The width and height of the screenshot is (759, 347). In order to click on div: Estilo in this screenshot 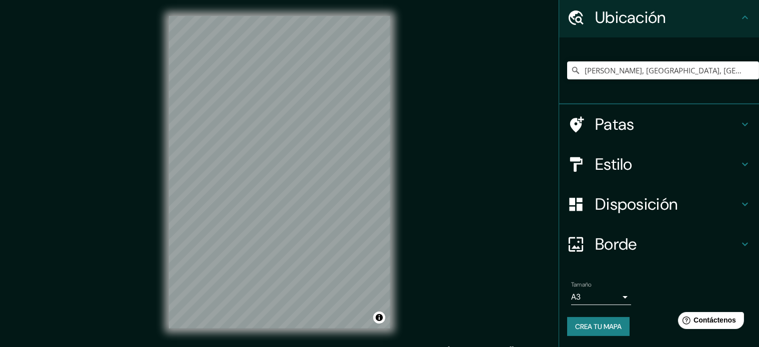, I will do `click(659, 164)`.